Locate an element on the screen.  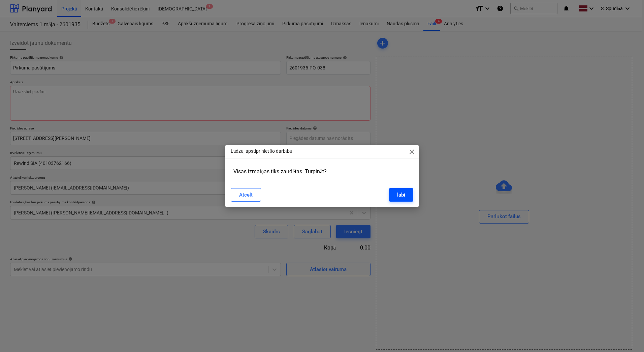
button: labi is located at coordinates (401, 195).